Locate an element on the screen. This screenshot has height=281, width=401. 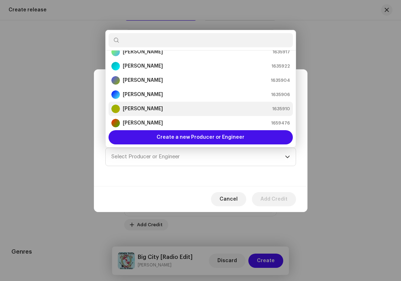
span: 1635917 is located at coordinates (281, 52).